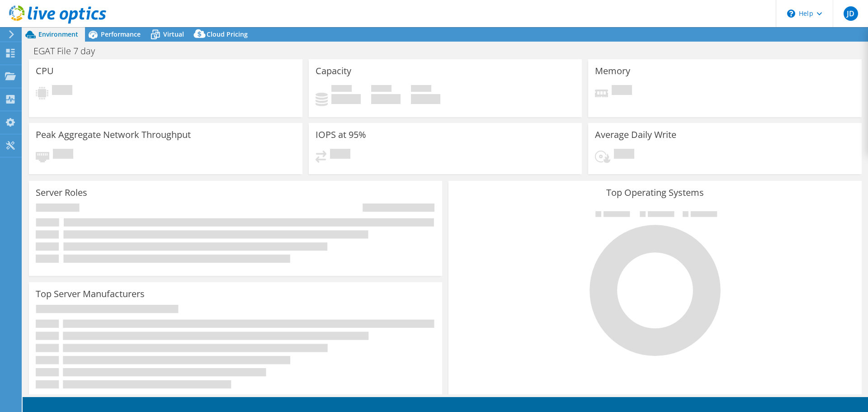 This screenshot has height=412, width=868. Describe the element at coordinates (851, 13) in the screenshot. I see `span: JD` at that location.